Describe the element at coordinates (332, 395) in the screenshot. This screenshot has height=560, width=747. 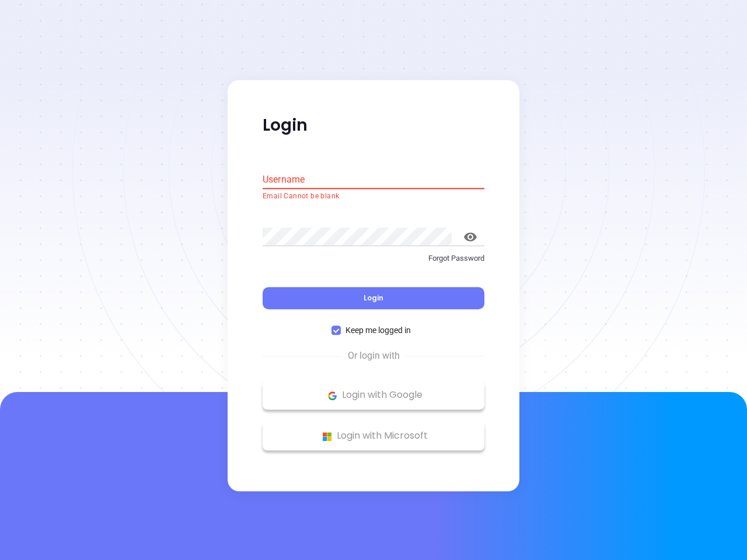
I see `img: Google Logo` at that location.